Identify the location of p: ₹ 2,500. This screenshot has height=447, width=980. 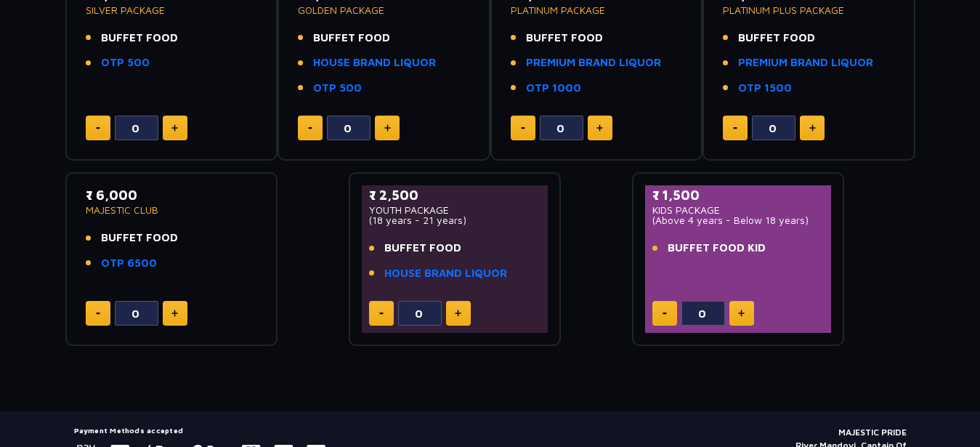
(455, 195).